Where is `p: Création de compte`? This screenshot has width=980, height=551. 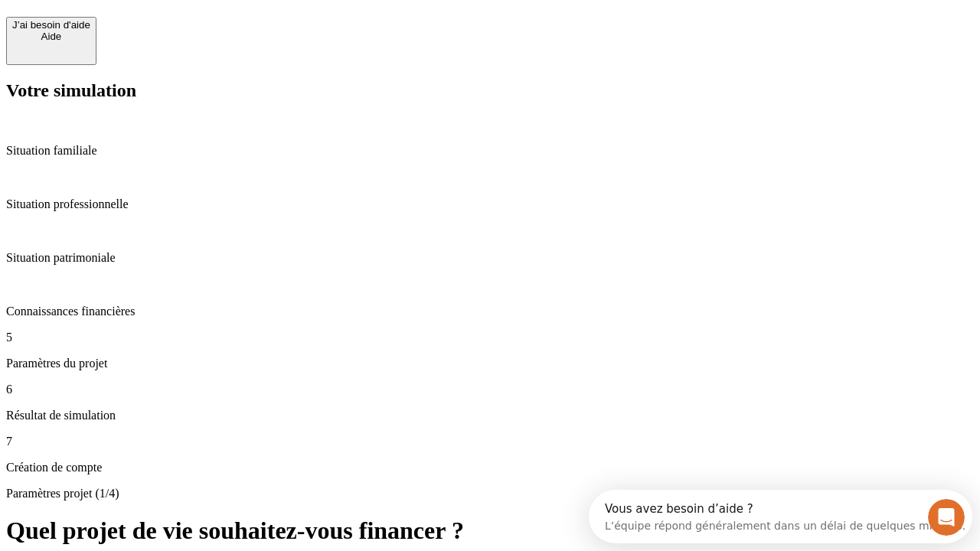 p: Création de compte is located at coordinates (490, 467).